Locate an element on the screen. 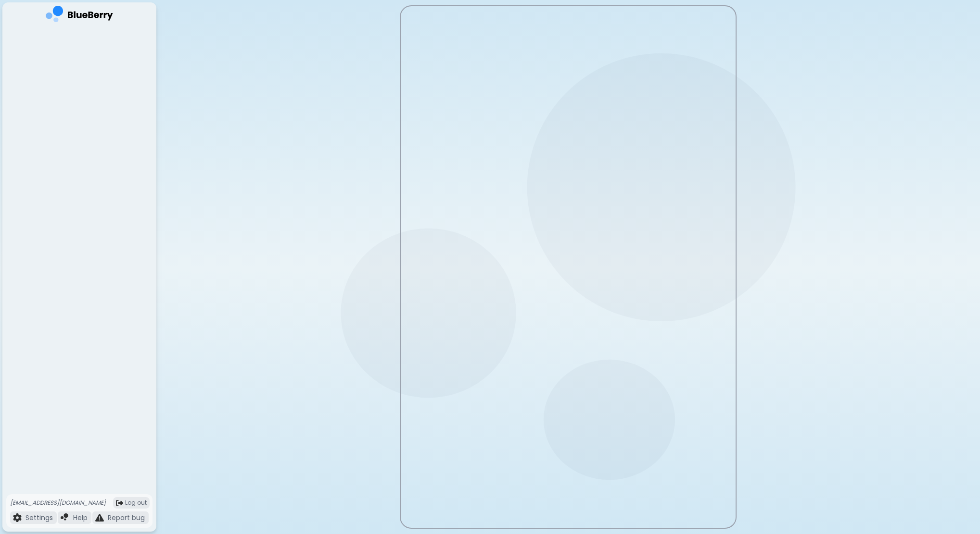 This screenshot has height=534, width=980. img: logout is located at coordinates (120, 503).